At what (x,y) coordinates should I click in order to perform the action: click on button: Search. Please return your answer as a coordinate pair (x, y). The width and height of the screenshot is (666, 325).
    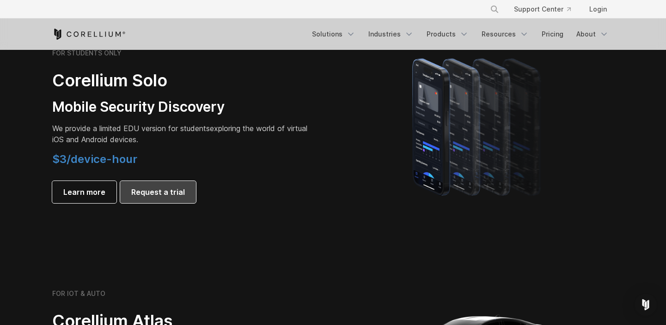
    Looking at the image, I should click on (494, 9).